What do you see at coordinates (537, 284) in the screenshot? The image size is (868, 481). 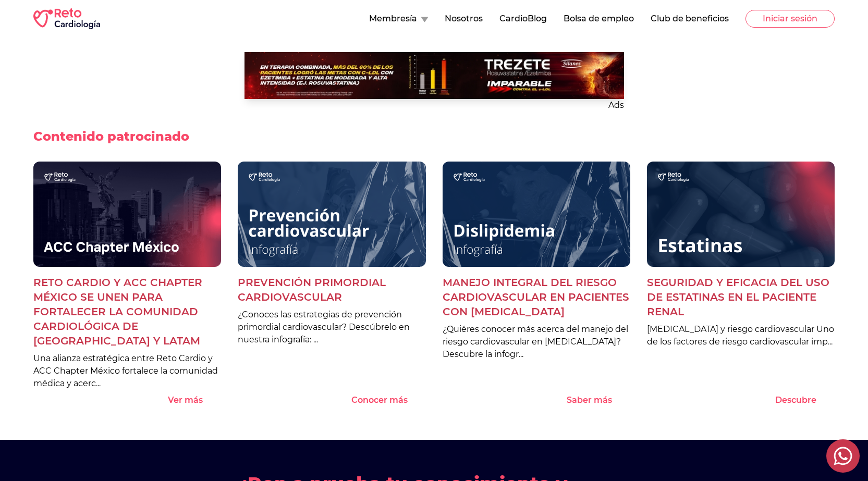 I see `a: Manejo integral del riesgo cardiovascular en pacientes con dislipidemiaManejo integral del riesgo...` at bounding box center [537, 284].